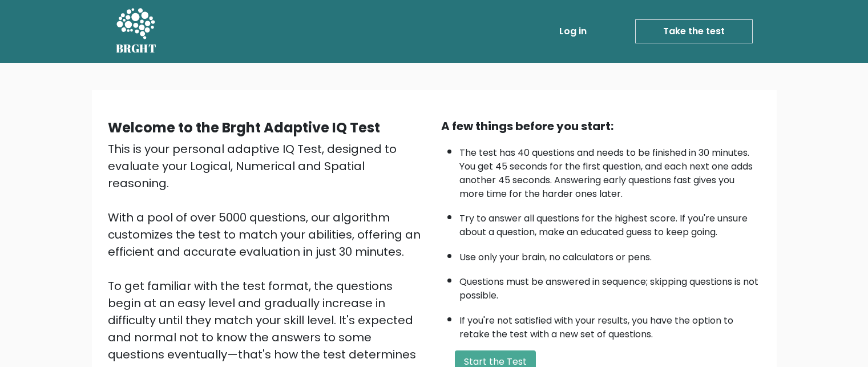  Describe the element at coordinates (137, 31) in the screenshot. I see `a: BRGHT` at that location.